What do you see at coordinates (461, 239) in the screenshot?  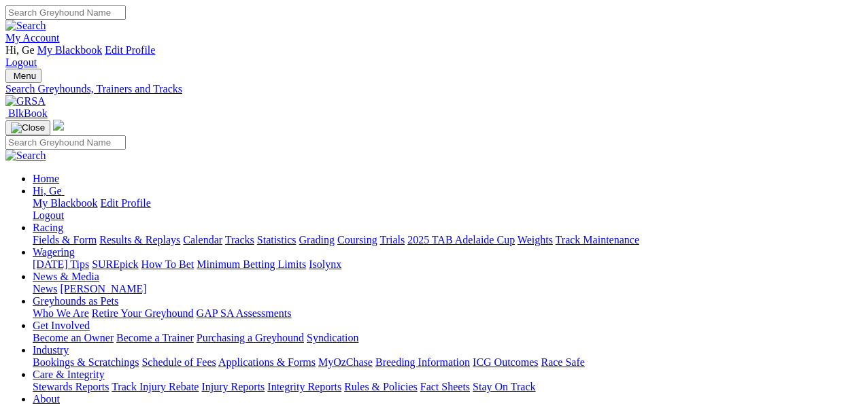 I see `a: 2025 TAB Adelaide Cup` at bounding box center [461, 239].